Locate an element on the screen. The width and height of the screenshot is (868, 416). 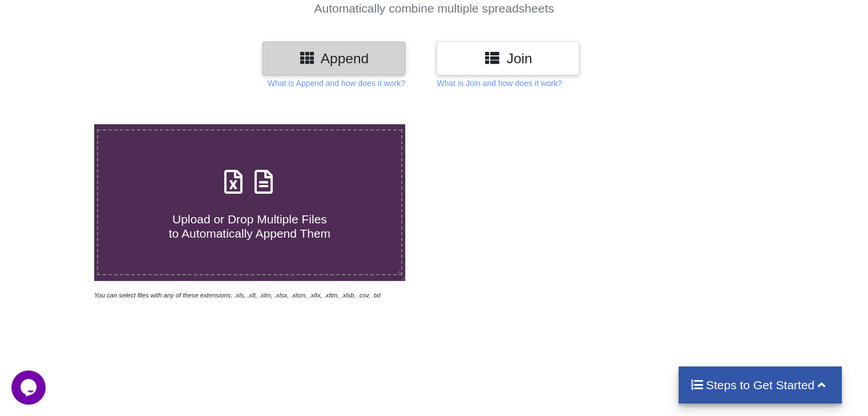
i: You can select files with any of these extensions: .xls, .xlt, .xlm, .xlsx, .xlsm, .xltx, .xltm, ... is located at coordinates (237, 295).